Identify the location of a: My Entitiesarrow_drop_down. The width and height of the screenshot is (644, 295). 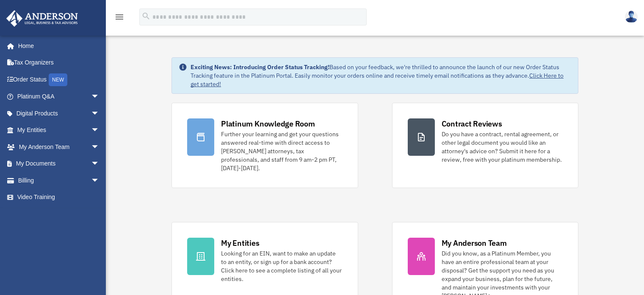
(59, 130).